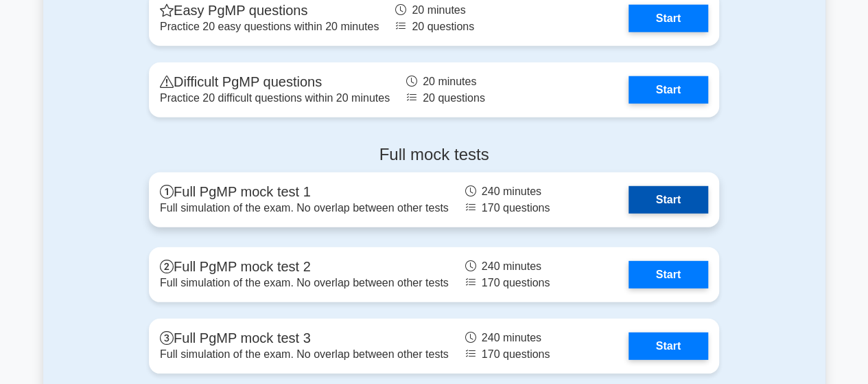 This screenshot has height=384, width=868. Describe the element at coordinates (434, 154) in the screenshot. I see `h4: Full mock tests` at that location.